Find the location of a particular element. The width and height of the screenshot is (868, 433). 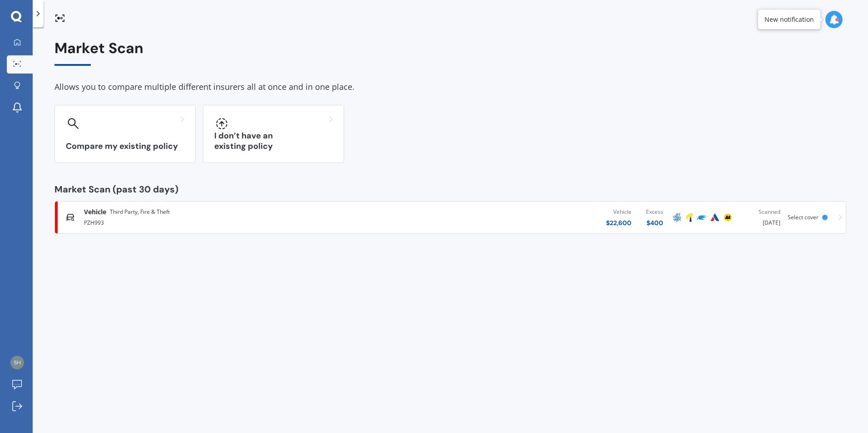

div: New notification is located at coordinates (789, 19).